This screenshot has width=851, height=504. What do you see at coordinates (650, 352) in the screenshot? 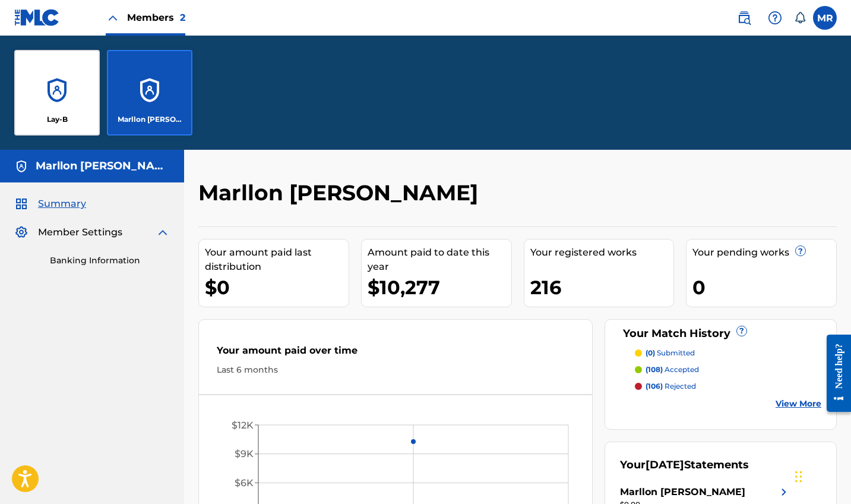
I see `span: (0)` at bounding box center [650, 352].